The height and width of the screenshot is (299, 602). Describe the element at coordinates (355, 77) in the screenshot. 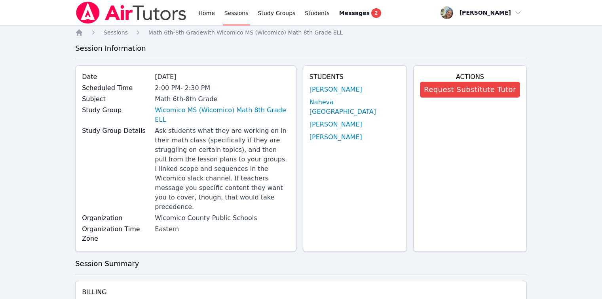

I see `h4: Students` at that location.